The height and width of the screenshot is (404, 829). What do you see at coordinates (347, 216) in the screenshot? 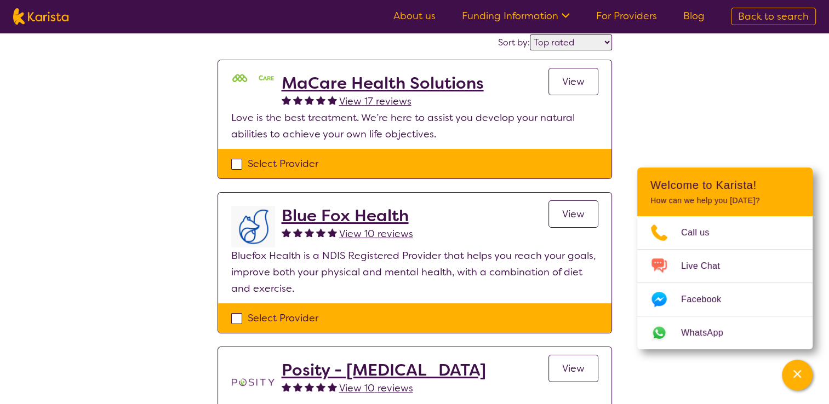
I see `h2: Blue Fox Health` at bounding box center [347, 216].